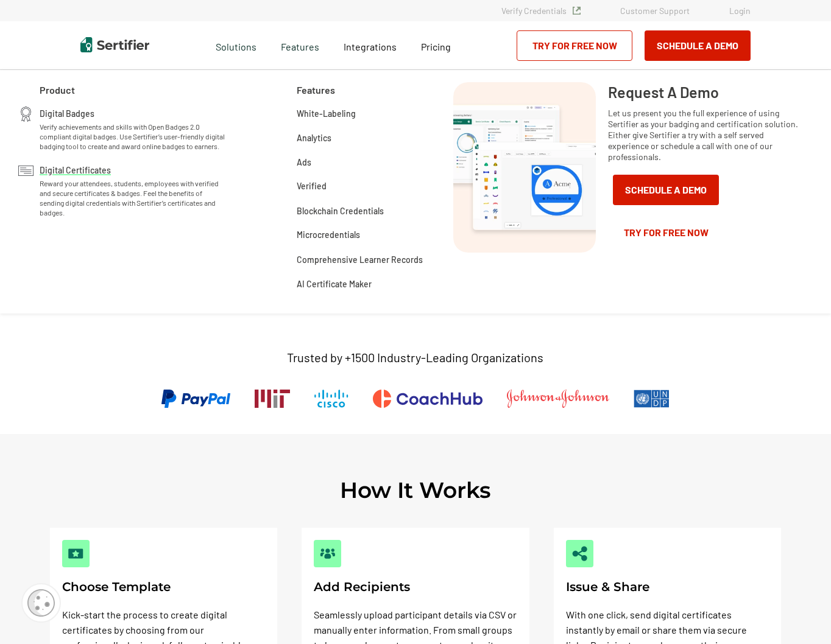 This screenshot has height=644, width=831. Describe the element at coordinates (340, 210) in the screenshot. I see `span: Blockchain Credentials` at that location.